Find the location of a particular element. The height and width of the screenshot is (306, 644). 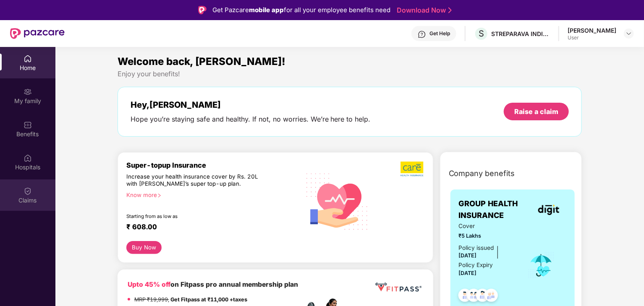

img: svg+xml;base64,PHN2ZyBpZD0iQ2xhaW0iIHhtbG5zPSJodHRwOi8vd3d3LnczLm9yZy8yMDAwL3N2ZyIgd2lkdGg9IjIwIi... is located at coordinates (28, 191).